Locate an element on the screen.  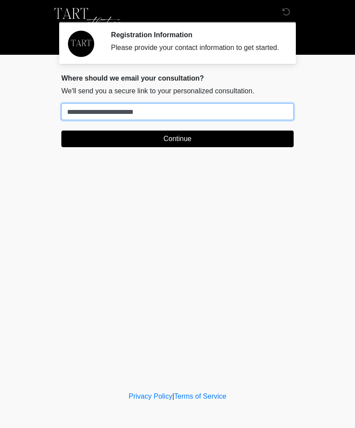
a: Terms of Service is located at coordinates (200, 396).